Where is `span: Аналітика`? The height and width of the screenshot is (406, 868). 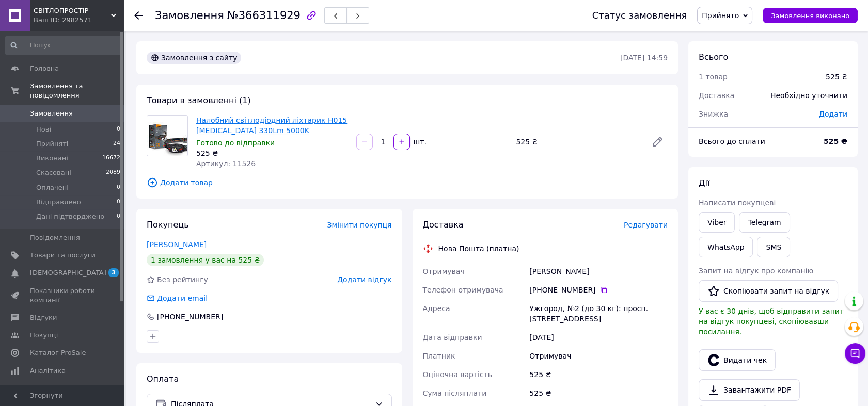
span: Аналітика is located at coordinates (47, 371).